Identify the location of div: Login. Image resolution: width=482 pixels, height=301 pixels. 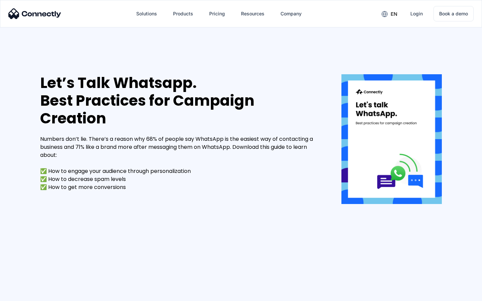
(417, 14).